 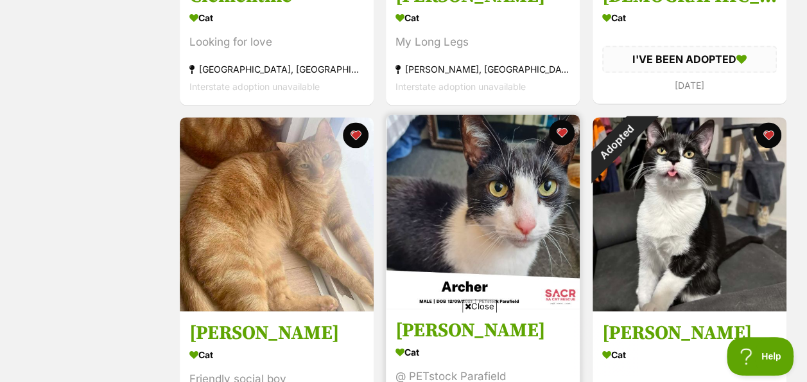 I want to click on div: Adopted, so click(x=617, y=141).